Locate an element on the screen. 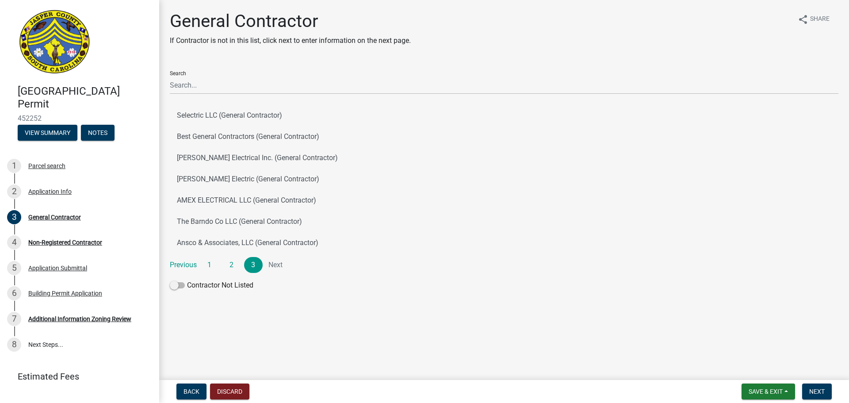 This screenshot has height=403, width=849. div: General Contractor is located at coordinates (54, 217).